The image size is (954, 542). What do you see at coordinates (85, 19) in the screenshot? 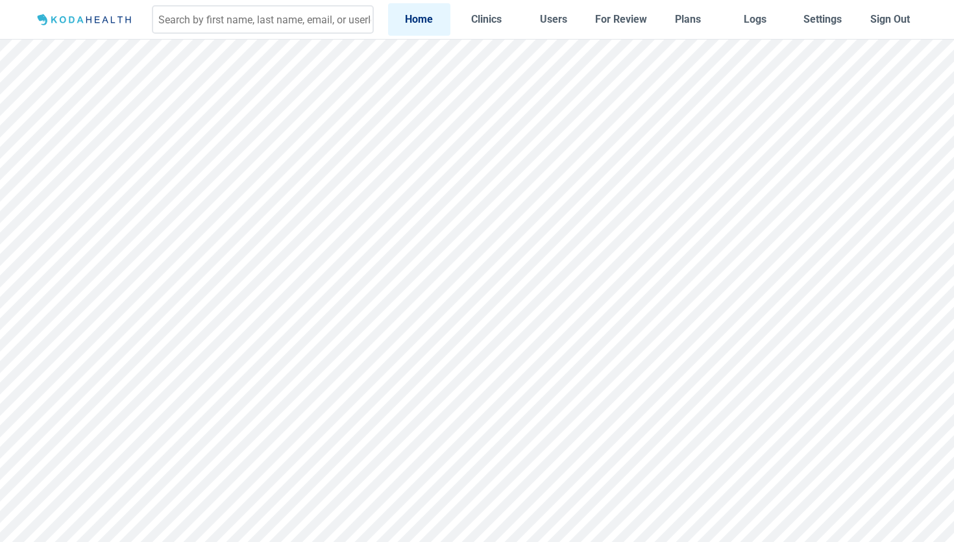
I see `img: Logo` at bounding box center [85, 19].